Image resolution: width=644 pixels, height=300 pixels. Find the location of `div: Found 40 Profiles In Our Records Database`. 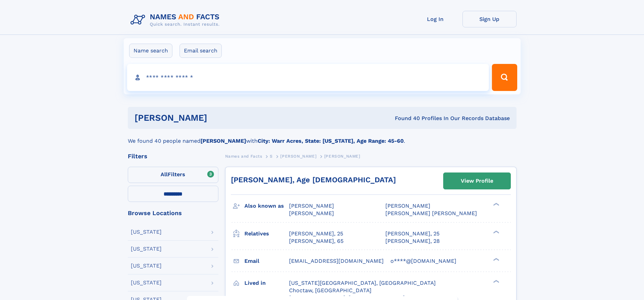

div: Found 40 Profiles In Our Records Database is located at coordinates (405, 118).